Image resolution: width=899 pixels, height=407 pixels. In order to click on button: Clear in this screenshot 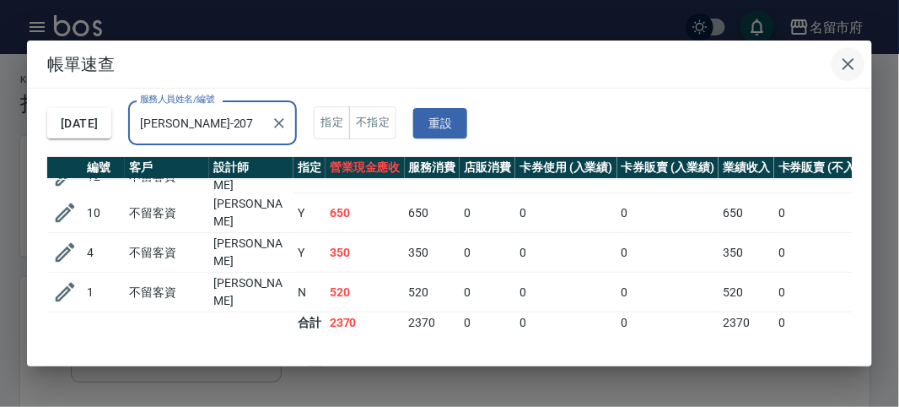, I will do `click(279, 123)`.